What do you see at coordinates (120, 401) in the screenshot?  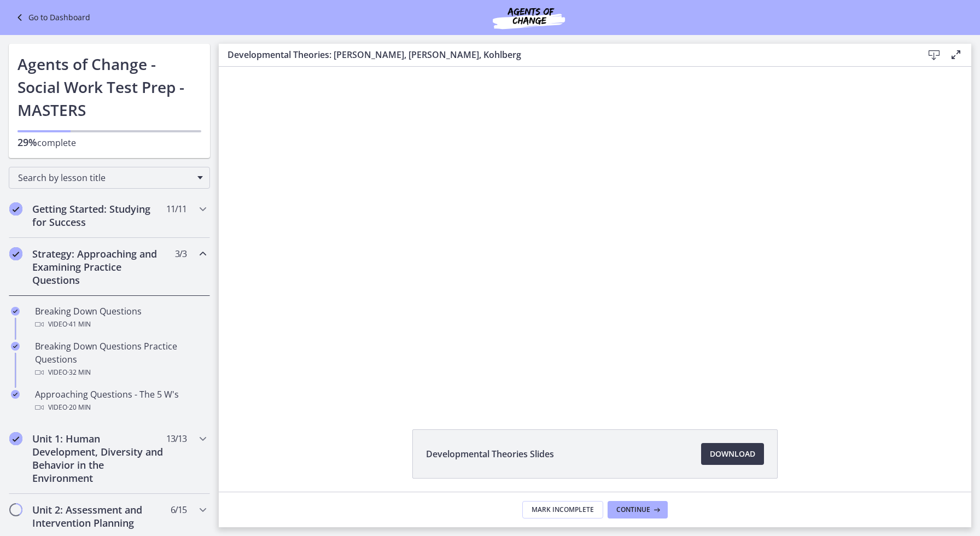 I see `div: Approaching Questions - The 5 W's` at bounding box center [120, 401].